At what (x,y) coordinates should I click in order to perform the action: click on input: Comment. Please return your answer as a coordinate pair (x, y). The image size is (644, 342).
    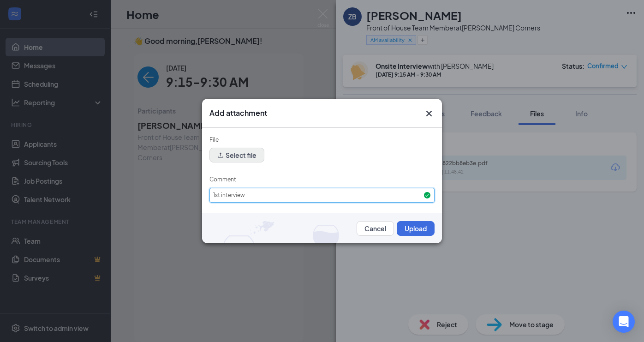
    Looking at the image, I should click on (322, 195).